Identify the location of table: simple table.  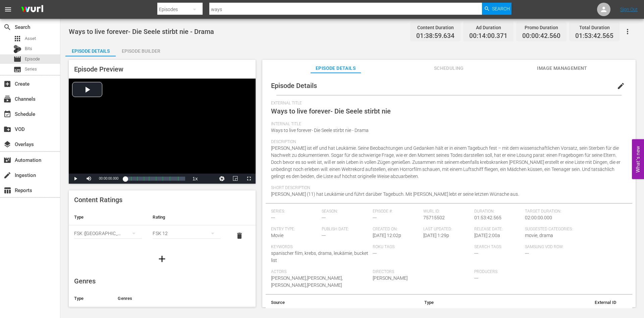
(162, 228).